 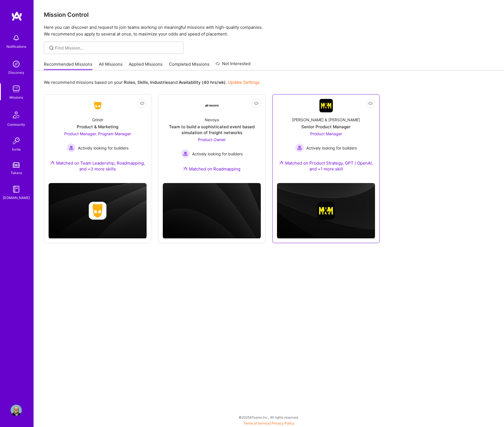 I want to click on a: Company LogoGrindrProduct & MarketingProduct Manager, Program Manager Actively looking for builde..., so click(x=97, y=139).